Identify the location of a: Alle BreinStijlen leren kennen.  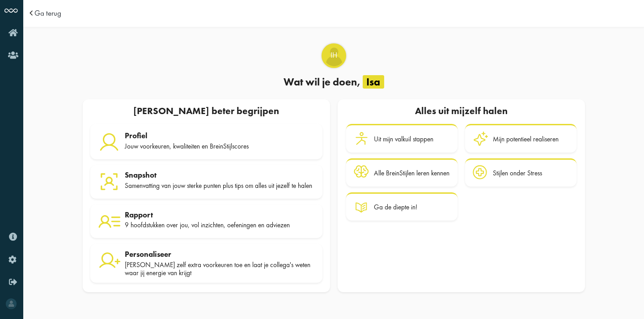
(402, 172).